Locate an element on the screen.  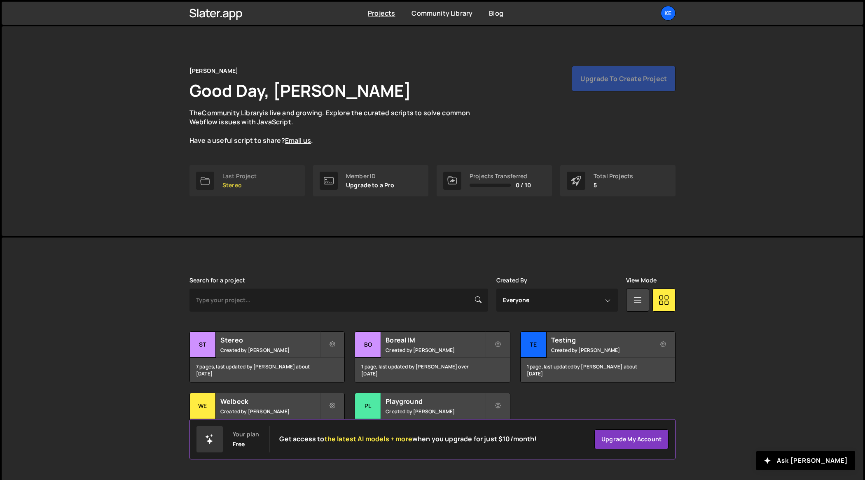
h2: Playground is located at coordinates (435, 402).